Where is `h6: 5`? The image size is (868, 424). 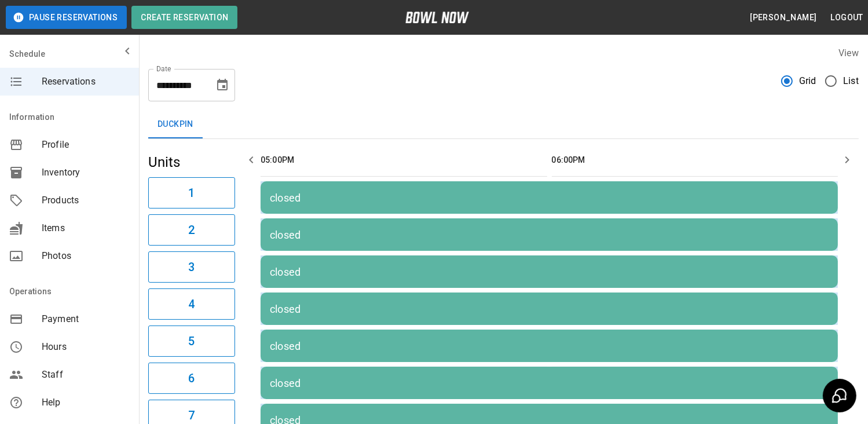
h6: 5 is located at coordinates (191, 341).